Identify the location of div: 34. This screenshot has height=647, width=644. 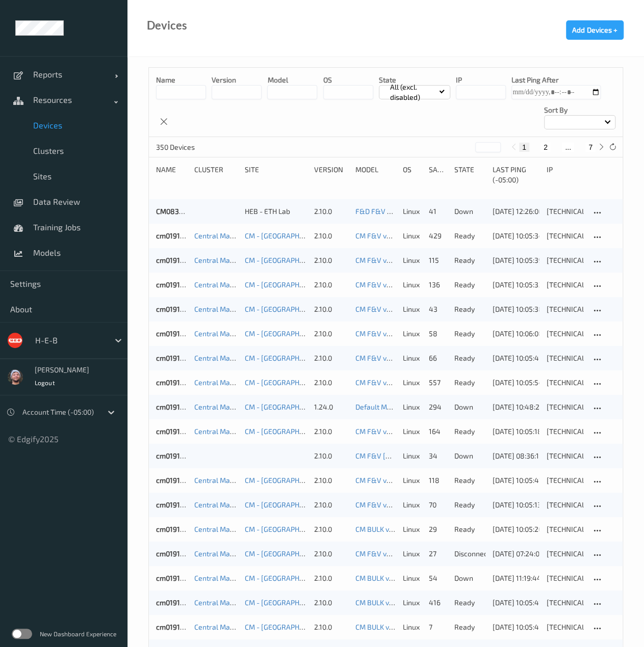
(438, 455).